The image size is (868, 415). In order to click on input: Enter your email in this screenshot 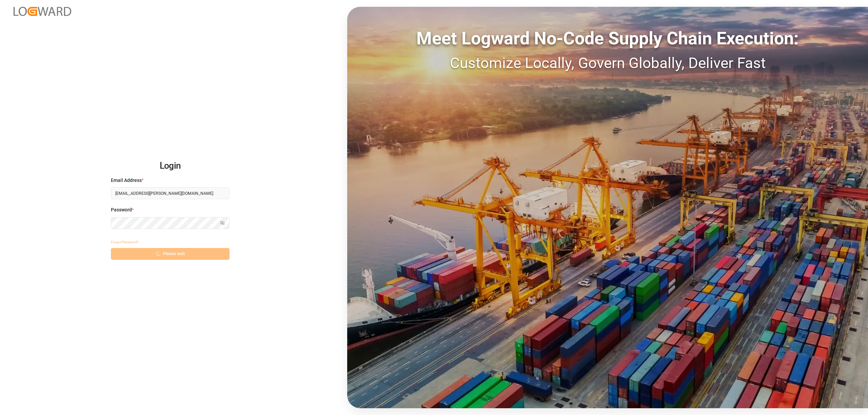, I will do `click(171, 193)`.